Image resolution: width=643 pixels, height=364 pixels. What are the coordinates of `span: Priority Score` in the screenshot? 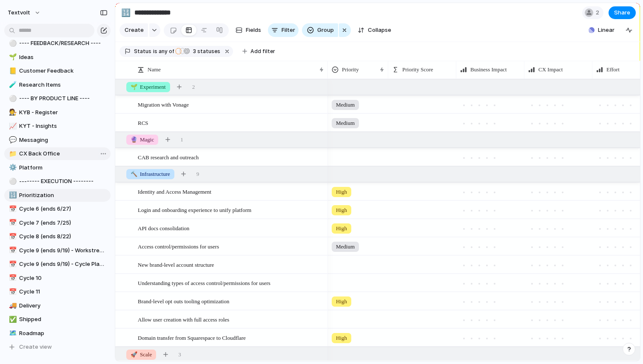 It's located at (418, 69).